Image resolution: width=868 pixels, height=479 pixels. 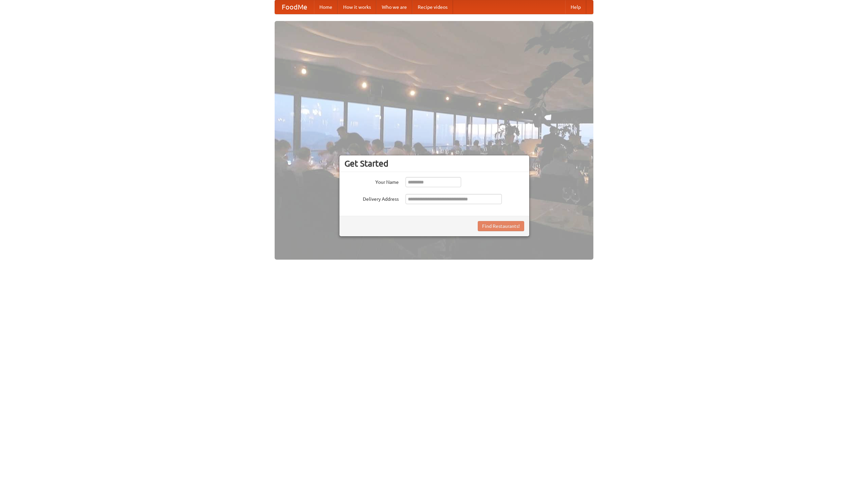 I want to click on a: Recipe videos, so click(x=433, y=7).